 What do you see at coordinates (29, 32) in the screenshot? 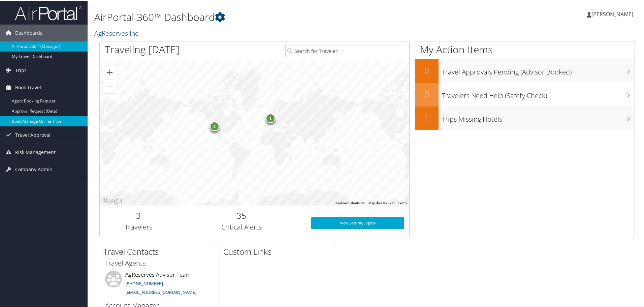
I see `span: Dashboards` at bounding box center [29, 32].